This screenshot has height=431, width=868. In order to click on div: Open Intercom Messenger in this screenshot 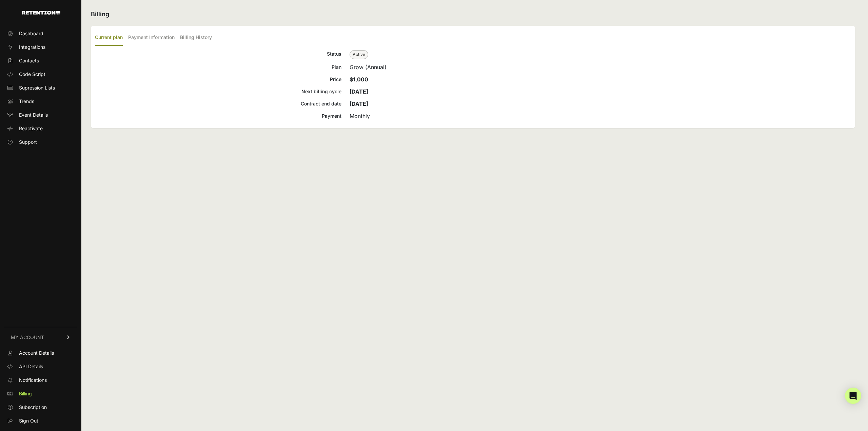, I will do `click(853, 396)`.